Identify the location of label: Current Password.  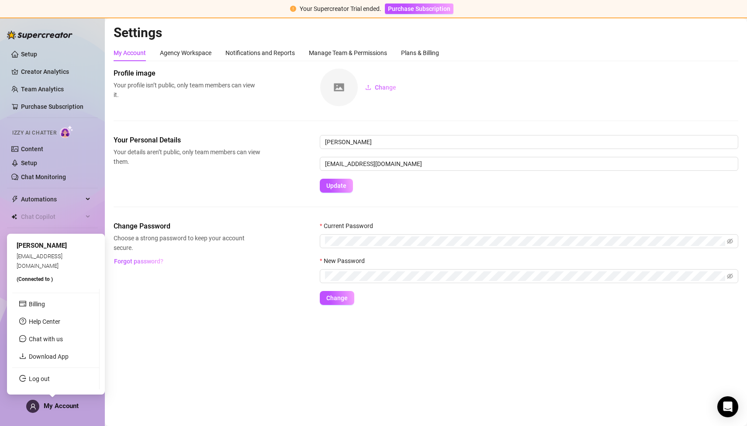
(349, 226).